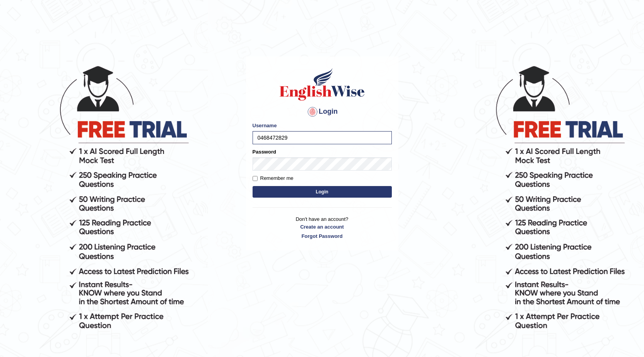  What do you see at coordinates (322, 227) in the screenshot?
I see `p: Don't have an account?` at bounding box center [322, 227].